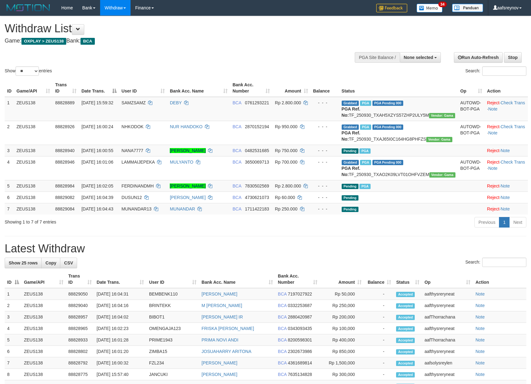  I want to click on th: Bank Acc. Name: activate to sort column ascending, so click(198, 88).